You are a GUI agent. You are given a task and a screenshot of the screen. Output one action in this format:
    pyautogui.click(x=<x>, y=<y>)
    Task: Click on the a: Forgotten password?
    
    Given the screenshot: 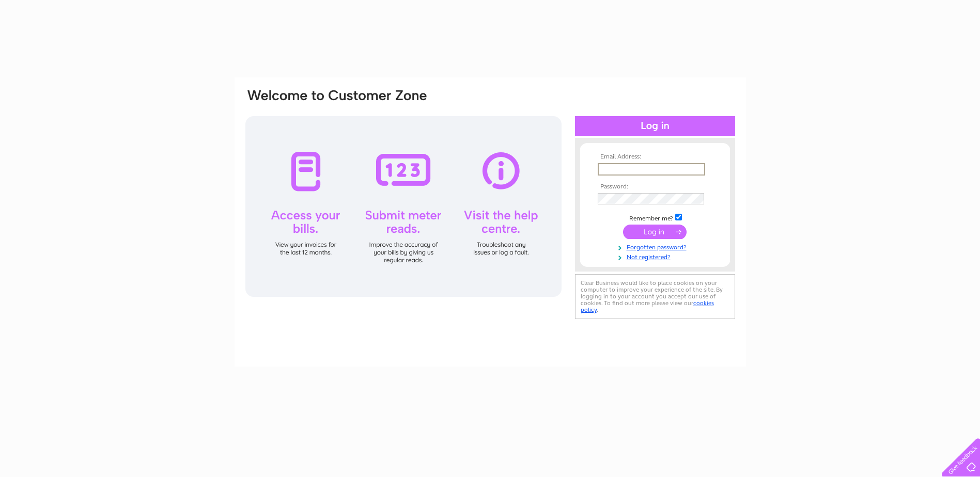 What is the action you would take?
    pyautogui.click(x=656, y=246)
    